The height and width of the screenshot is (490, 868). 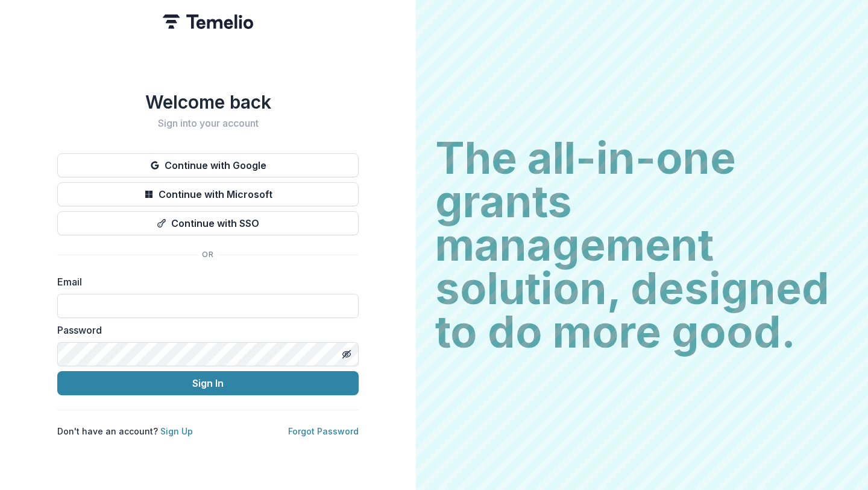 I want to click on p: Don't have an account?, so click(x=125, y=430).